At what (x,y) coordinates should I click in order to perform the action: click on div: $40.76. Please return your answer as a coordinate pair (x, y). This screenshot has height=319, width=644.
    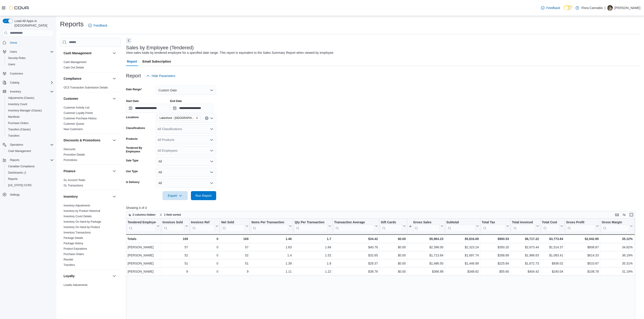
    Looking at the image, I should click on (356, 247).